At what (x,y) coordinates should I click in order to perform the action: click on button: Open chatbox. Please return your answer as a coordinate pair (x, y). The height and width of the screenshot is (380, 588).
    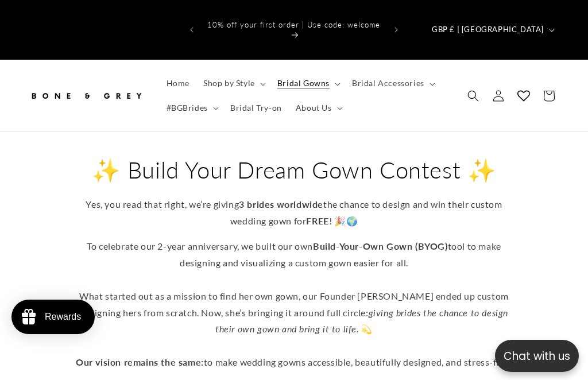
    Looking at the image, I should click on (537, 356).